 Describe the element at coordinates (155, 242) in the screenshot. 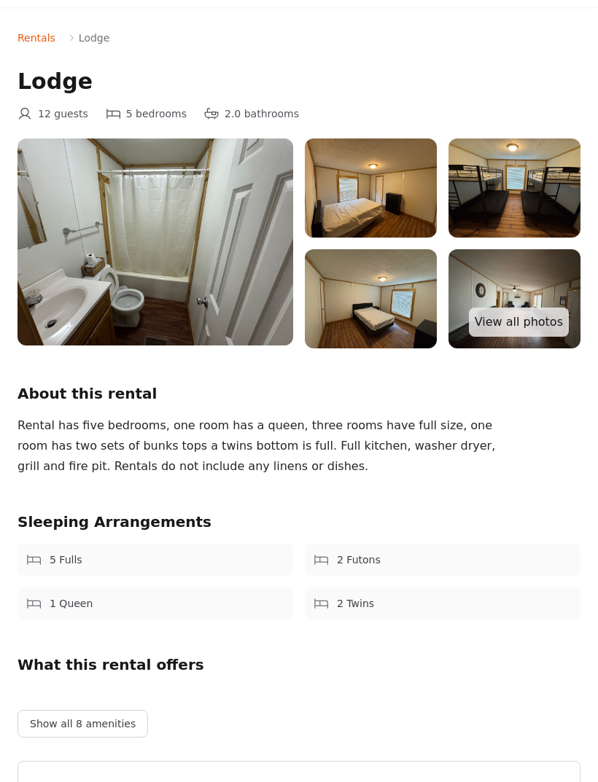

I see `img: lodge%2014.jpg` at that location.